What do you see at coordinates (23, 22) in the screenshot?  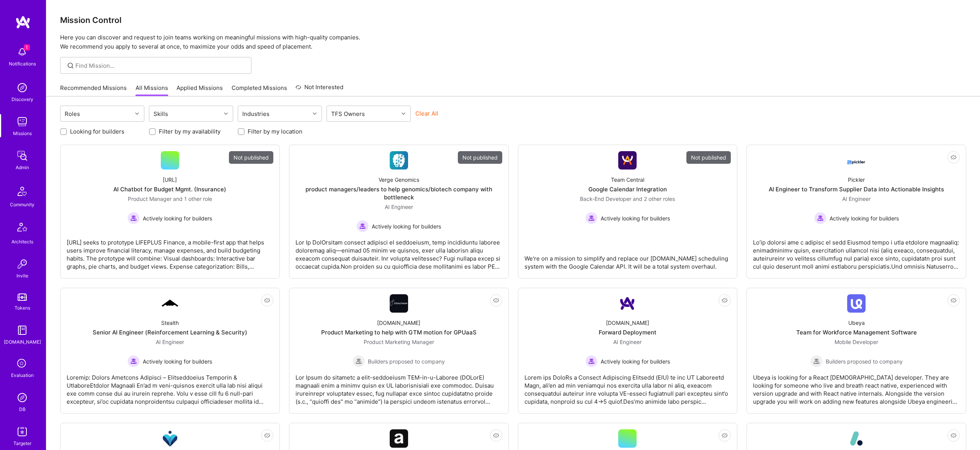 I see `img: logo` at bounding box center [23, 22].